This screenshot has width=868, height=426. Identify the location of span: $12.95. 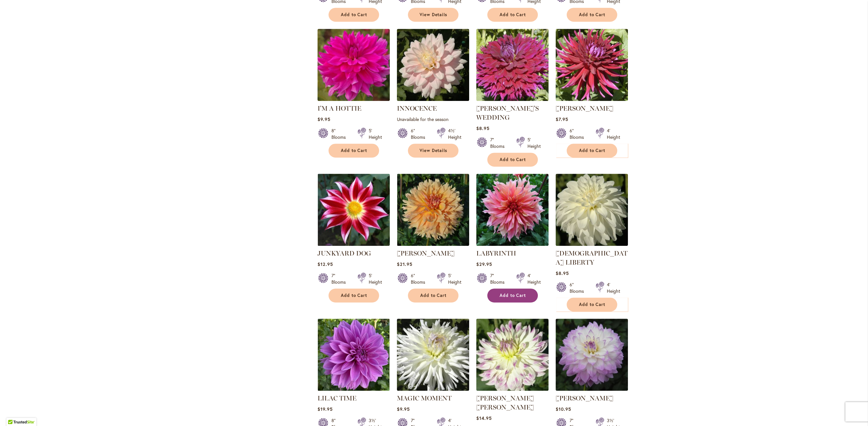
(326, 264).